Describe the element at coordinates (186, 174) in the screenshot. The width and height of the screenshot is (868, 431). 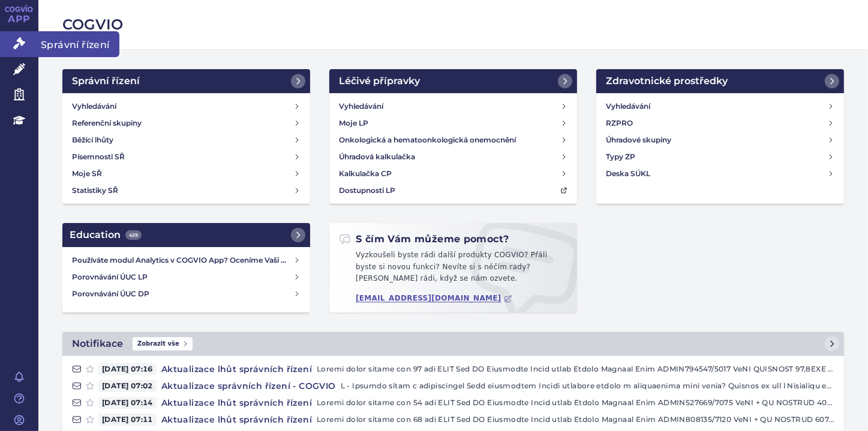
I see `a: Moje SŘ` at that location.